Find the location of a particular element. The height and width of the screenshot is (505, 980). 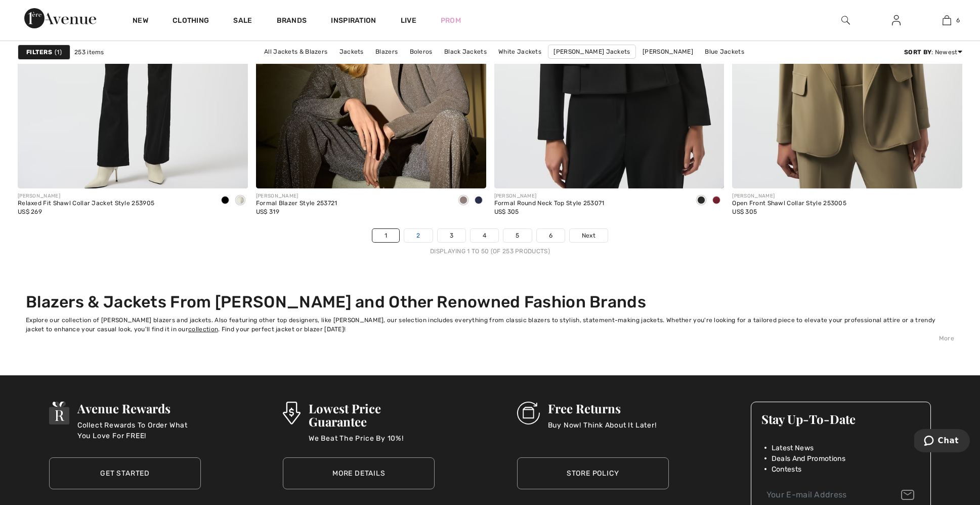

a: 1ère Avenue is located at coordinates (61, 18).